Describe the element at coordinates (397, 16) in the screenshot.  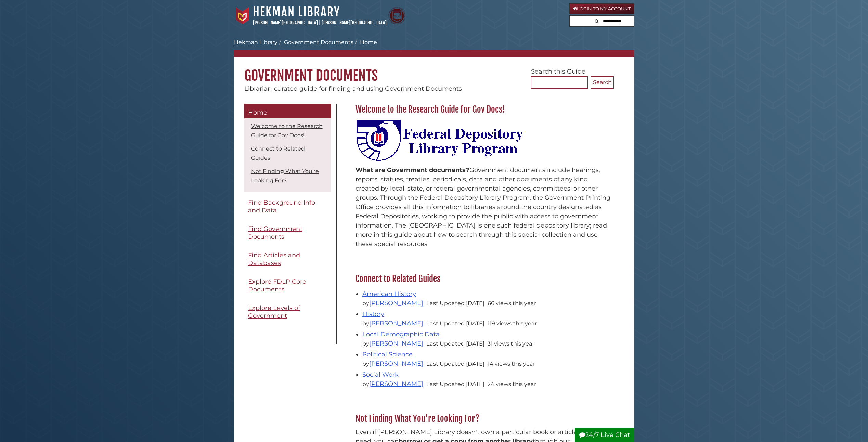
I see `img: Calvin Theological Seminary` at that location.